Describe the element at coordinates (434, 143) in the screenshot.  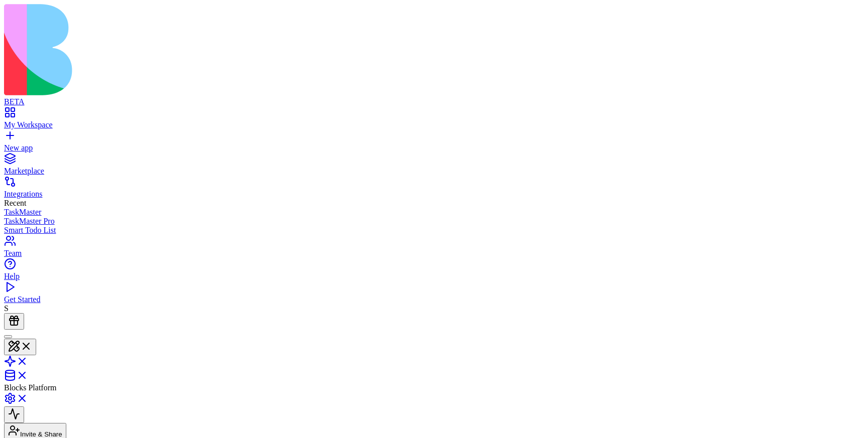
I see `a: New app` at that location.